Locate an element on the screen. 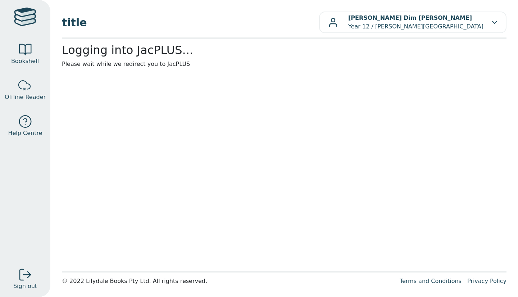 Image resolution: width=518 pixels, height=297 pixels. h2: Logging into JacPLUS... is located at coordinates (284, 50).